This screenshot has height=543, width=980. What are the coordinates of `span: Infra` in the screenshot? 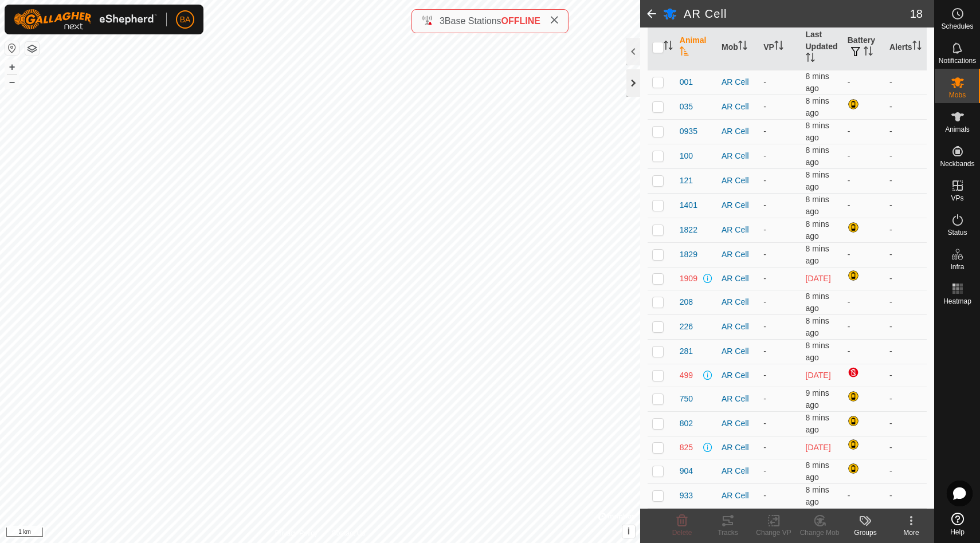 It's located at (957, 267).